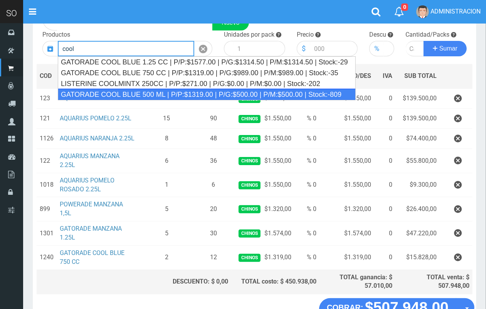 Image resolution: width=486 pixels, height=309 pixels. I want to click on input: Introduzca el nombre del producto, so click(126, 49).